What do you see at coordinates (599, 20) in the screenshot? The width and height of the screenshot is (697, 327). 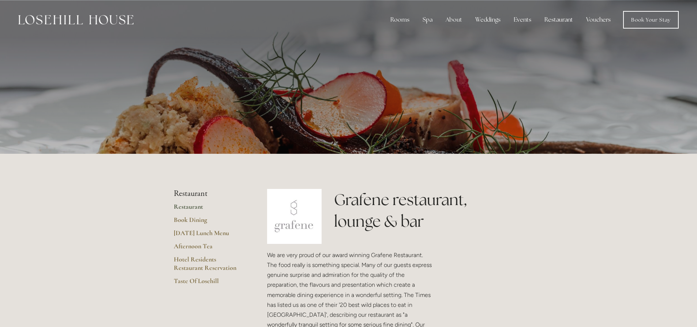 I see `a: Vouchers` at bounding box center [599, 20].